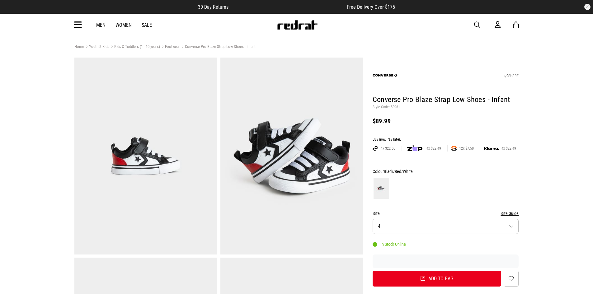 The height and width of the screenshot is (294, 593). What do you see at coordinates (512, 76) in the screenshot?
I see `a: SHARE` at bounding box center [512, 76].